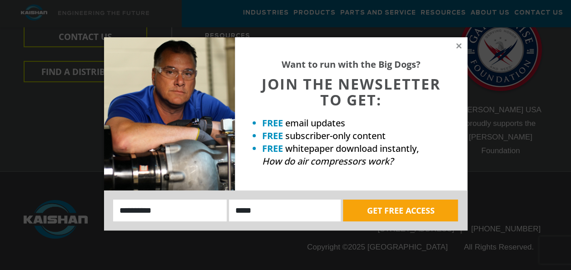 The image size is (571, 270). What do you see at coordinates (351, 64) in the screenshot?
I see `strong: Want to run with the Big Dogs?` at bounding box center [351, 64].